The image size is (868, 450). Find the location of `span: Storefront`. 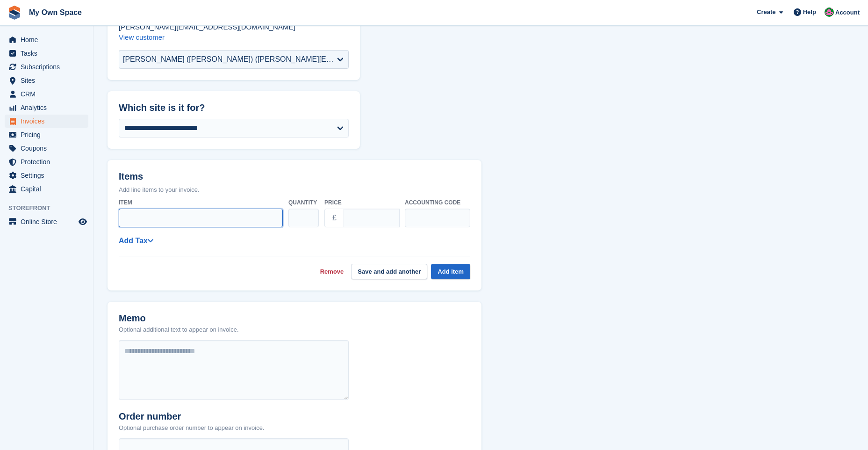

span: Storefront is located at coordinates (50, 208).